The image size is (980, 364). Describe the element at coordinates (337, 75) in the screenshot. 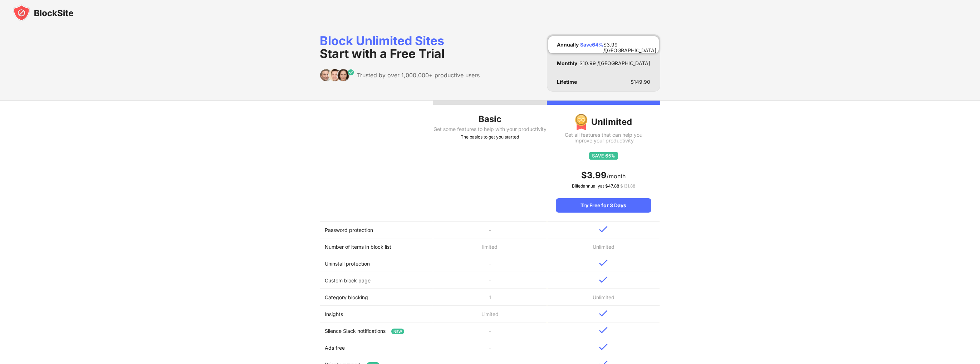

I see `img: trusted-by.svg` at that location.